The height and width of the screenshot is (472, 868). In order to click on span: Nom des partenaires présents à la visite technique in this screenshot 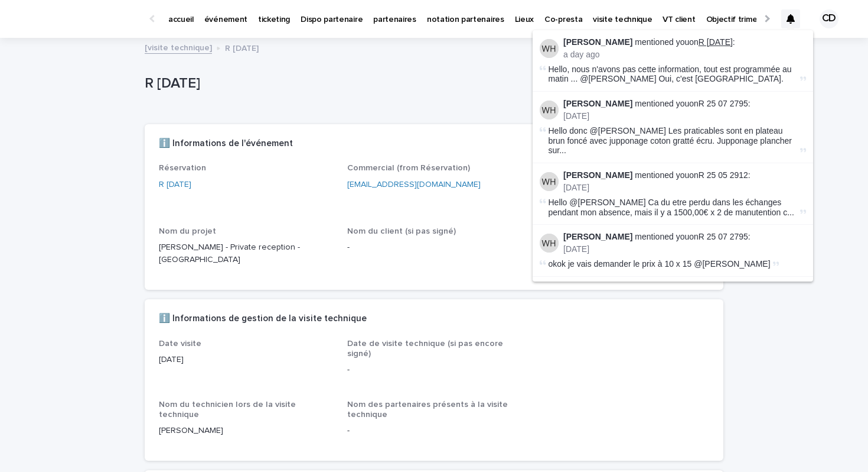, I will do `click(428, 409)`.